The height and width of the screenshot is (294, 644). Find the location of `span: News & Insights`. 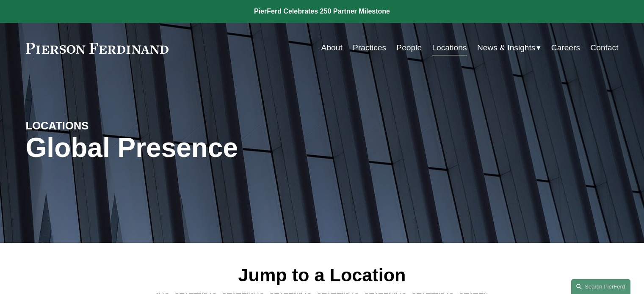

span: News & Insights is located at coordinates (506, 48).